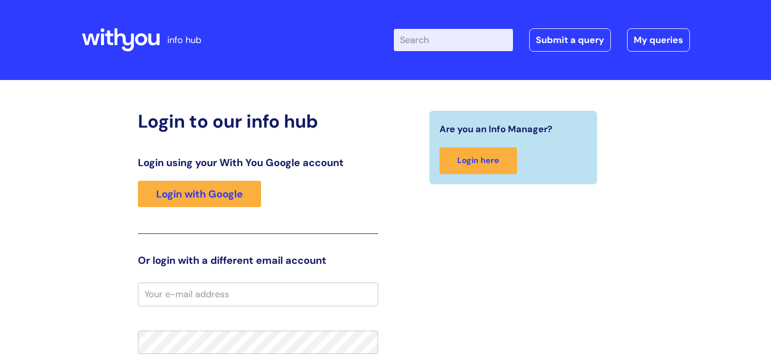 This screenshot has height=356, width=771. Describe the element at coordinates (258, 163) in the screenshot. I see `h3: Login using your With You Google account` at that location.